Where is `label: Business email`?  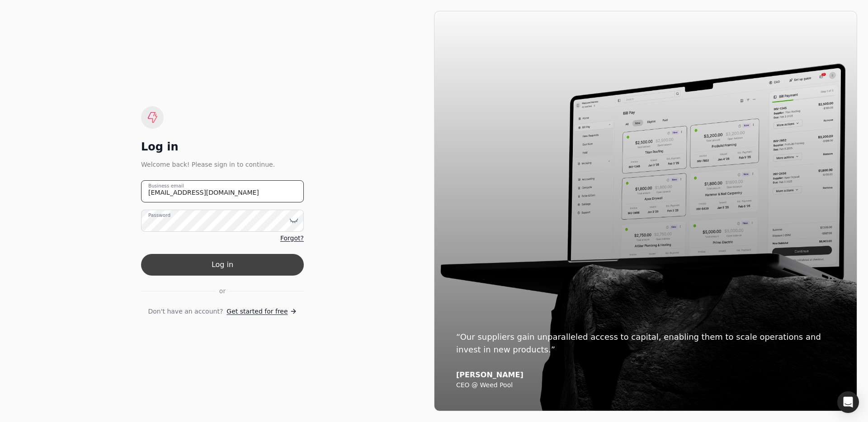 label: Business email is located at coordinates (166, 186).